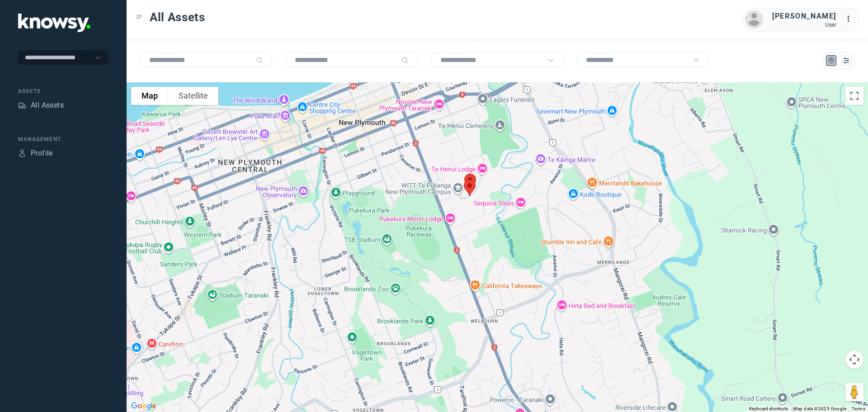  I want to click on div: User, so click(805, 25).